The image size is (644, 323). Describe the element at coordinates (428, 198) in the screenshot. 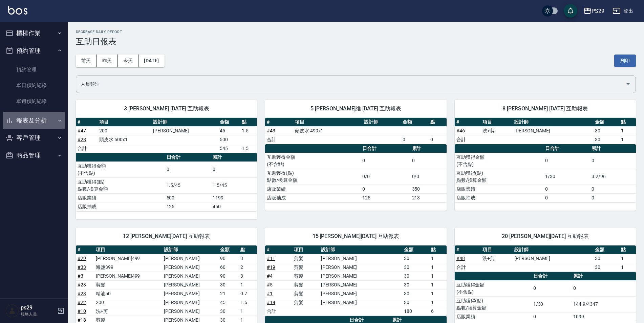

I see `td: 213` at that location.